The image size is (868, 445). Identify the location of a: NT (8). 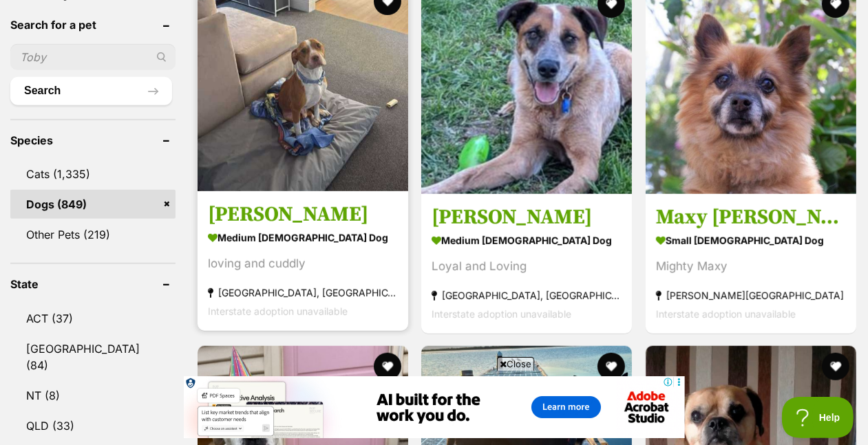
(93, 395).